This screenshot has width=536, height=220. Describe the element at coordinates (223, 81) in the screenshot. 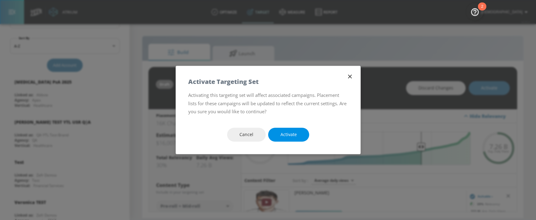

I see `h5: Activate Targeting Set` at that location.